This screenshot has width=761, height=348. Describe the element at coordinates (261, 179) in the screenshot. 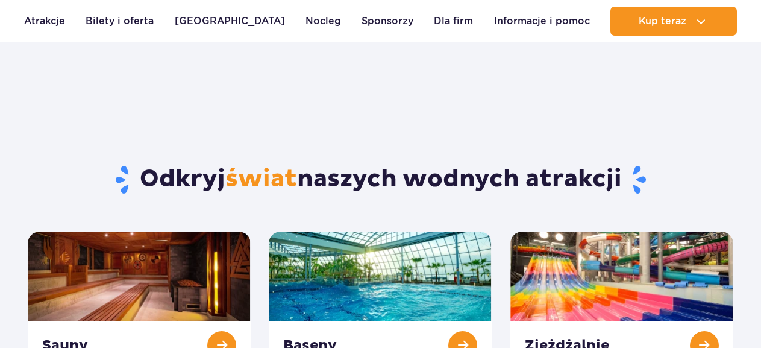

I see `span: świat` at that location.